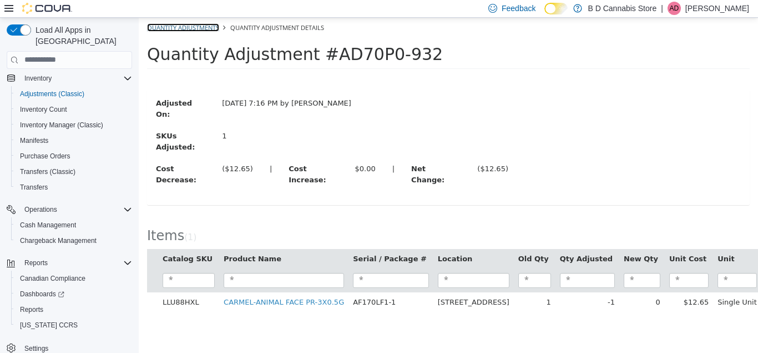  I want to click on button: Serial / Package #, so click(252, 241).